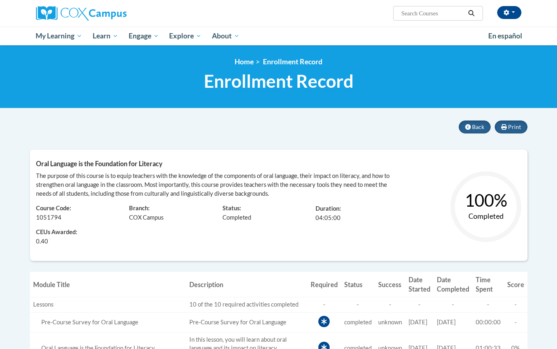 This screenshot has width=557, height=349. I want to click on span: 04:05:00, so click(328, 218).